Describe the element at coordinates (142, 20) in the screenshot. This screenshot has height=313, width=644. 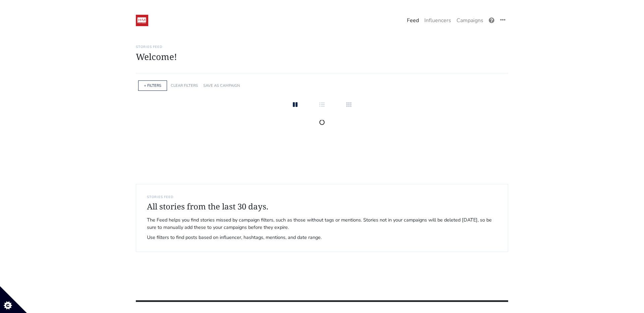
I see `img: 19:52:48_1547236368` at that location.